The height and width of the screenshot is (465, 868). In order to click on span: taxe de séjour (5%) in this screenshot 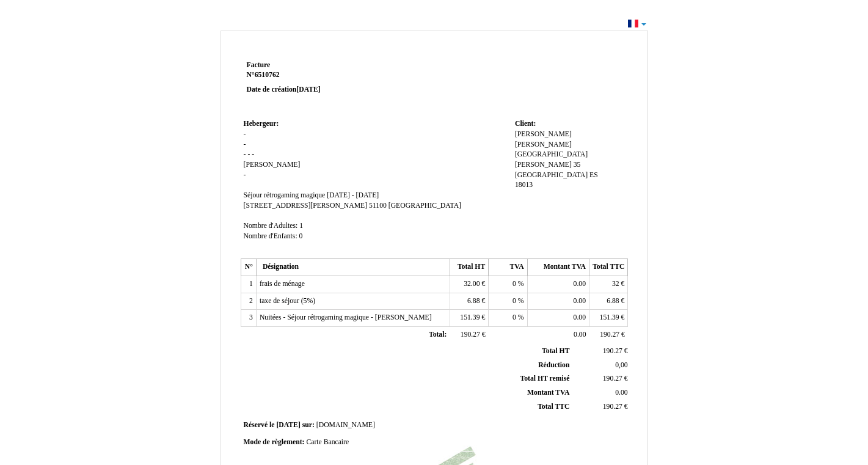, I will do `click(287, 300)`.